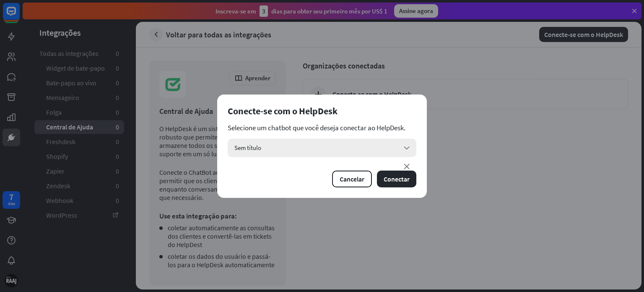  Describe the element at coordinates (352, 179) in the screenshot. I see `button: Cancelar` at that location.